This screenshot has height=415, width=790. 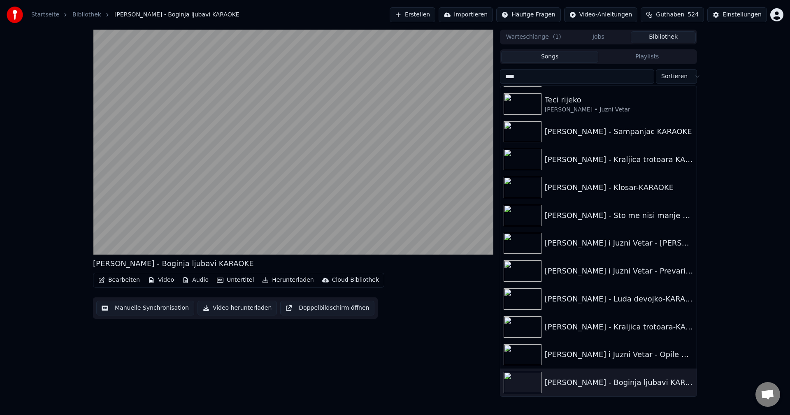 I want to click on nav: breadcrumb, so click(x=135, y=15).